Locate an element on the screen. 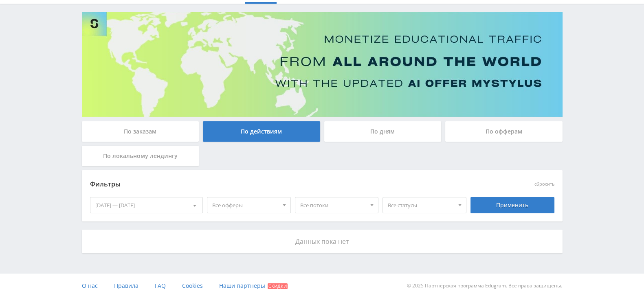  a: Наши партнеры Скидки is located at coordinates (253, 286).